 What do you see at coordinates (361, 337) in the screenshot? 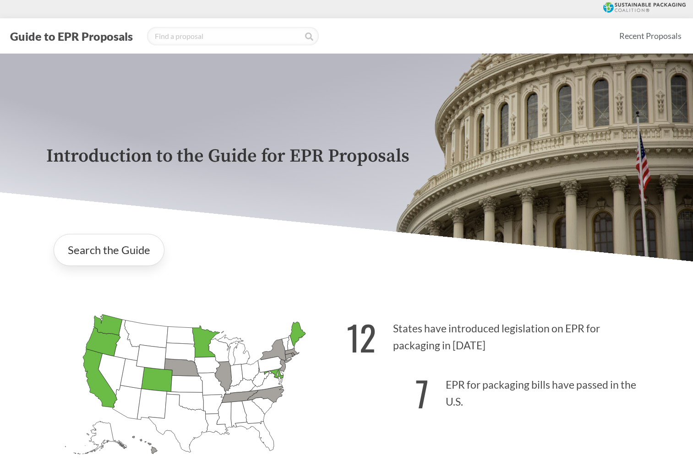
I see `strong: 12` at bounding box center [361, 337].